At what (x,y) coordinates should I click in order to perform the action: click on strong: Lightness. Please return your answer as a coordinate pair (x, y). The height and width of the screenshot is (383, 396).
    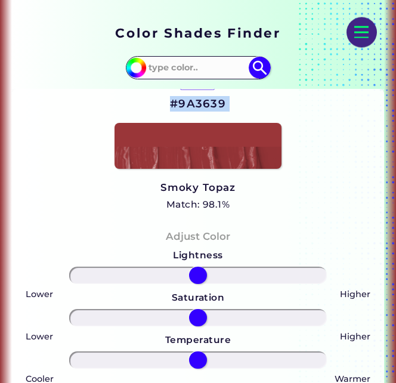
    Looking at the image, I should click on (197, 255).